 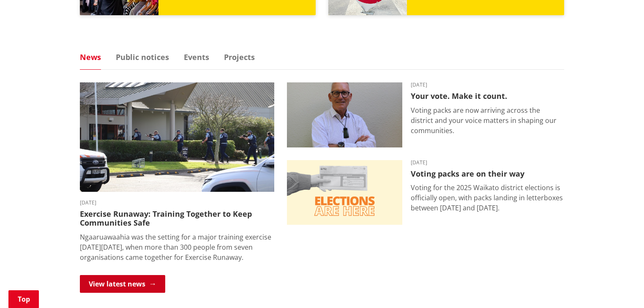 I want to click on a: Events, so click(x=196, y=57).